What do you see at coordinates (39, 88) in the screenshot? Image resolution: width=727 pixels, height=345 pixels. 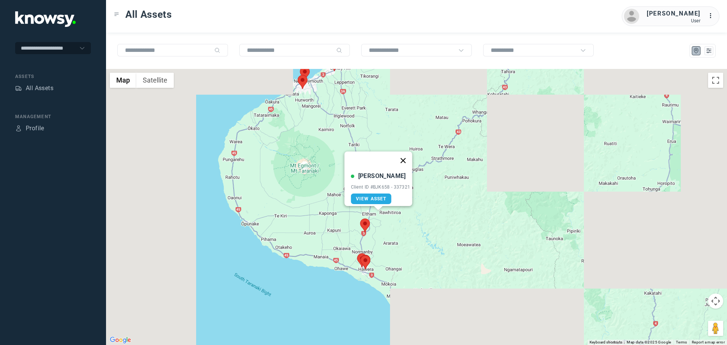 I see `div: All Assets` at bounding box center [39, 88].